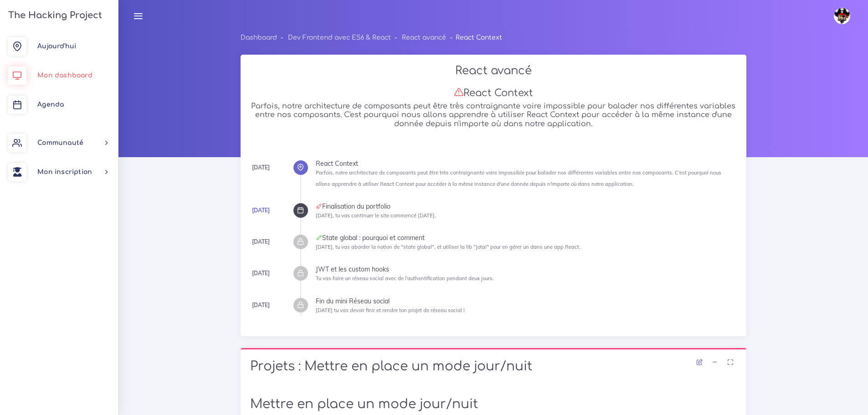  Describe the element at coordinates (424, 37) in the screenshot. I see `a: React avancé` at that location.